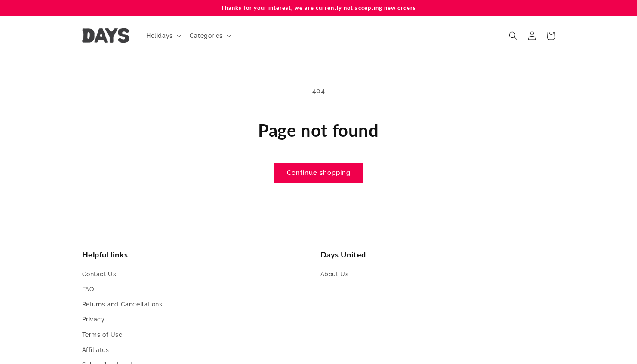 The image size is (637, 364). I want to click on summary: Holidays, so click(163, 36).